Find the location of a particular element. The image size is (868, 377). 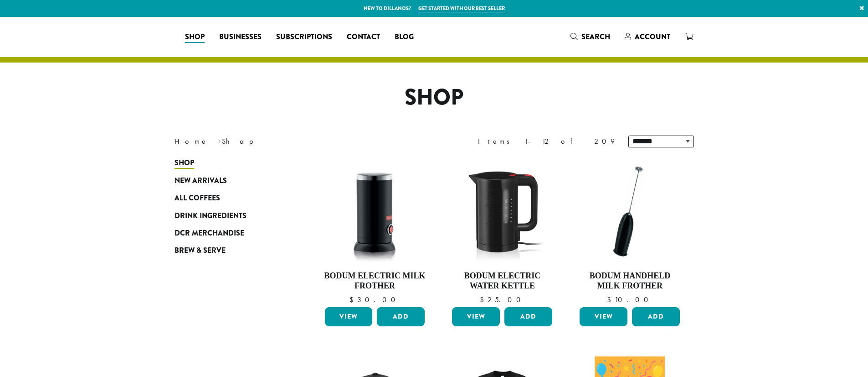

a: Drink Ingredients is located at coordinates (229, 216).